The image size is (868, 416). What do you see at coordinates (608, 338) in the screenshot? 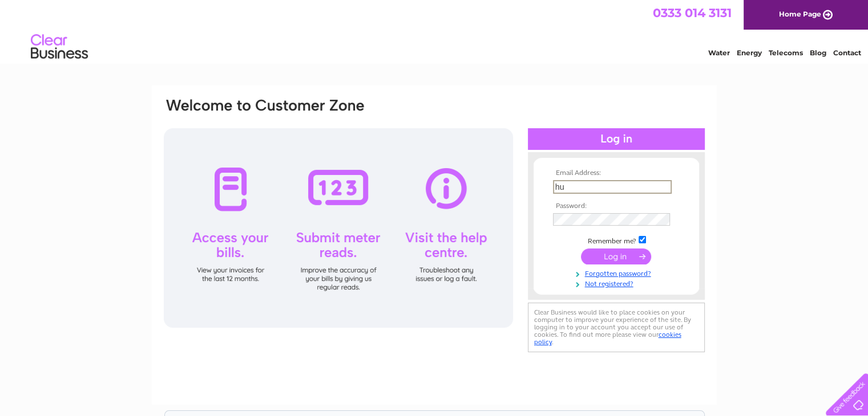
I see `a: cookies policy` at bounding box center [608, 338].